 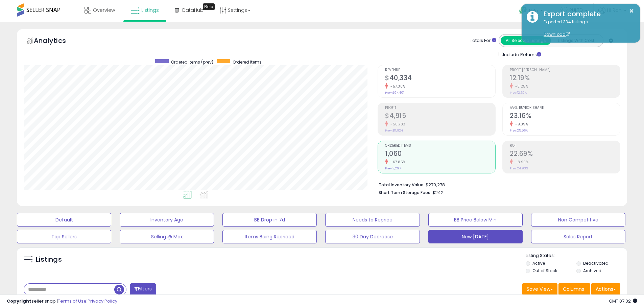 I want to click on span: Columns, so click(x=574, y=289).